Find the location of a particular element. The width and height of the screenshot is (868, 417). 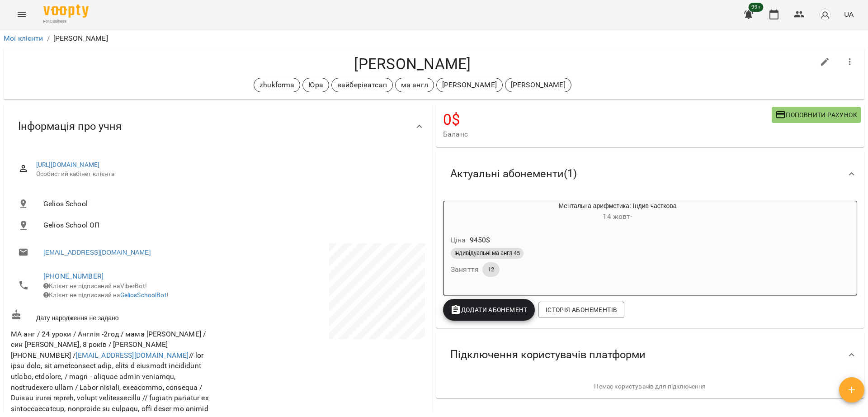

div: Дату народження не задано is located at coordinates (113, 316).